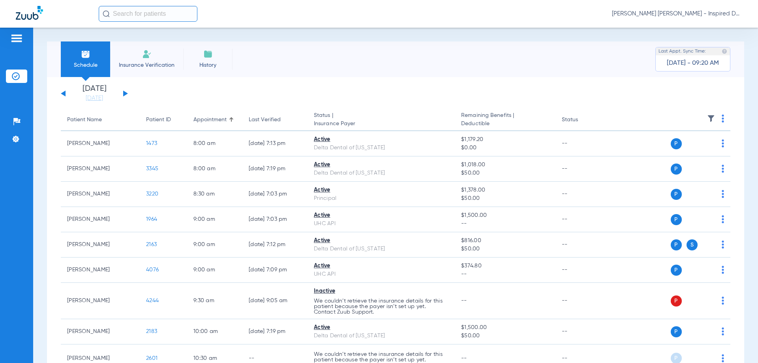 This screenshot has width=758, height=363. Describe the element at coordinates (152, 194) in the screenshot. I see `span: 3220` at that location.